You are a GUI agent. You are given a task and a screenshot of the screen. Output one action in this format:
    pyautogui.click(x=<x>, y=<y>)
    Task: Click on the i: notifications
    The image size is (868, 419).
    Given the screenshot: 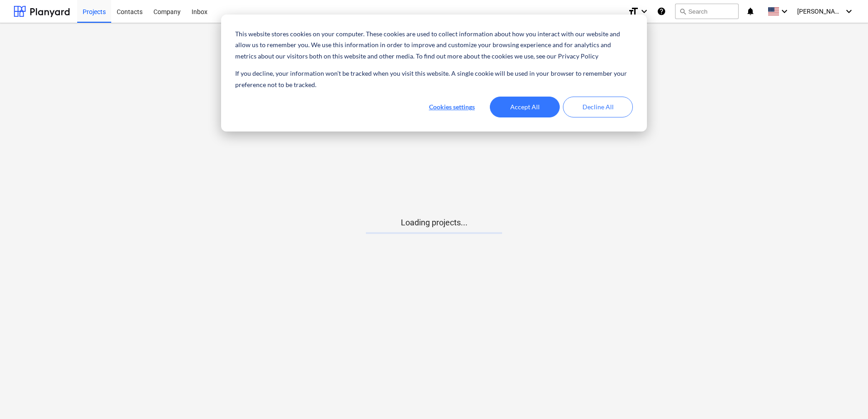 What is the action you would take?
    pyautogui.click(x=750, y=11)
    